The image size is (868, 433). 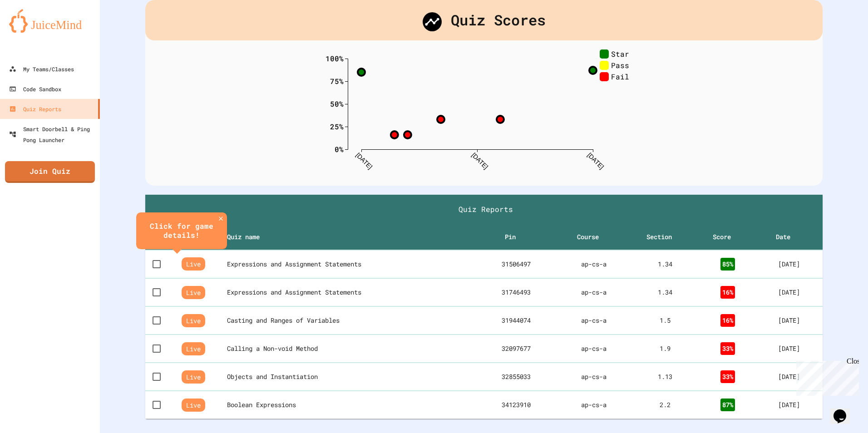 I want to click on td: 34123910, so click(x=517, y=405).